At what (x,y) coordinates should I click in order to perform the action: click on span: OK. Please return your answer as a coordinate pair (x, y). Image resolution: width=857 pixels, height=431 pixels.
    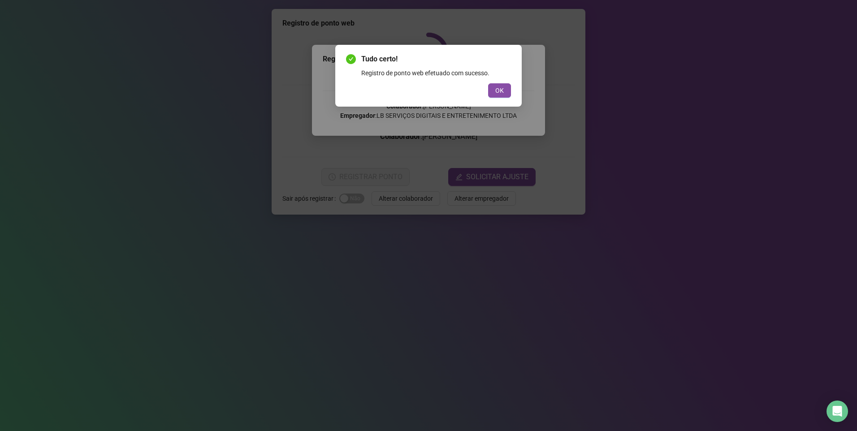
    Looking at the image, I should click on (499, 91).